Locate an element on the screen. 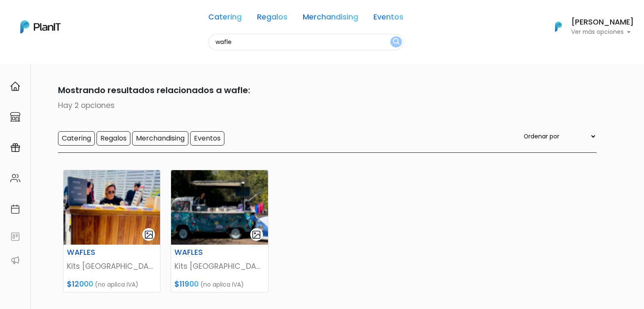 The height and width of the screenshot is (309, 644). p: Ver más opciones is located at coordinates (602, 32).